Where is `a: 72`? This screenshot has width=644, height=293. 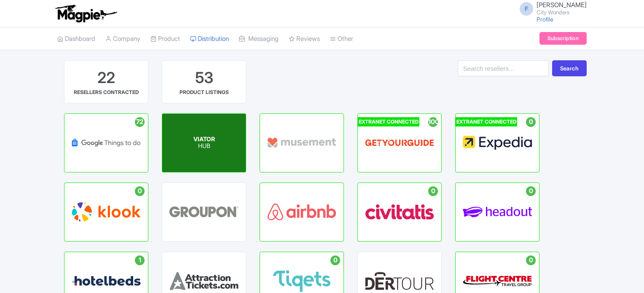
a: 72 is located at coordinates (106, 143).